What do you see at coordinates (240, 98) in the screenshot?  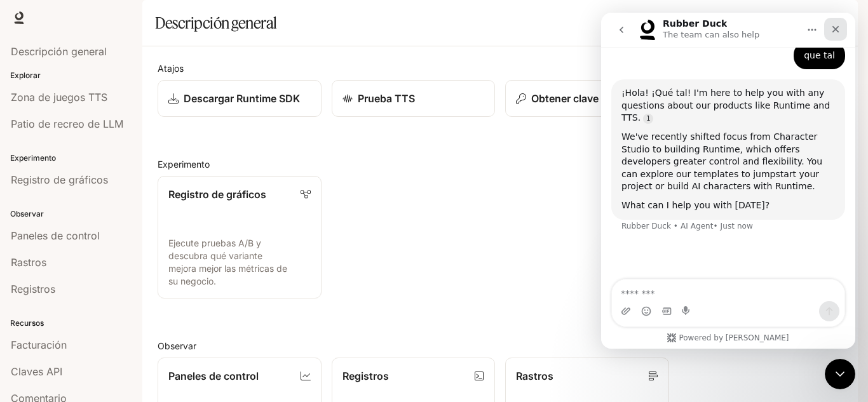 I see `a: Descargar Runtime SDK` at bounding box center [240, 98].